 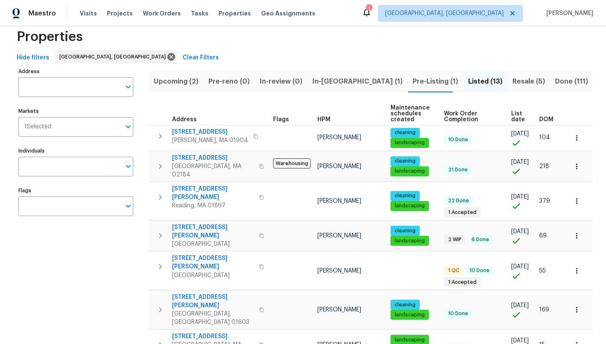 I want to click on span: Maintenance schedules created, so click(x=410, y=114).